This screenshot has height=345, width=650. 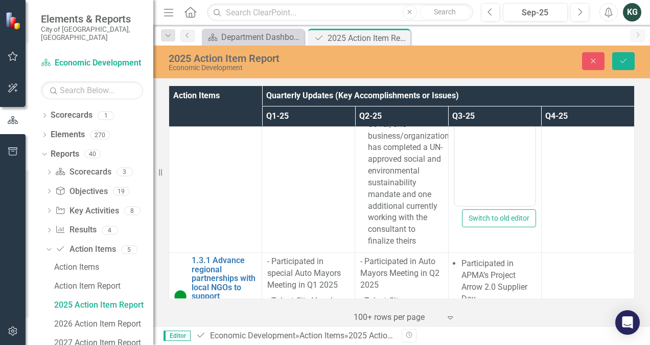 What do you see at coordinates (100, 134) in the screenshot?
I see `div: 270` at bounding box center [100, 134].